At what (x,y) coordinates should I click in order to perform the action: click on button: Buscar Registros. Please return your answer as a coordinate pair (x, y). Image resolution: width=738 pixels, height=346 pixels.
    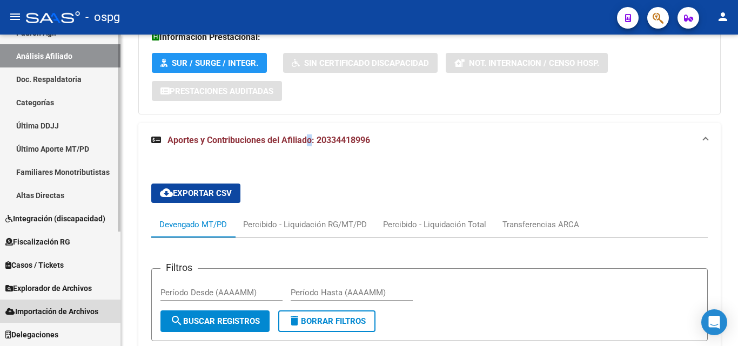
    Looking at the image, I should click on (215, 322).